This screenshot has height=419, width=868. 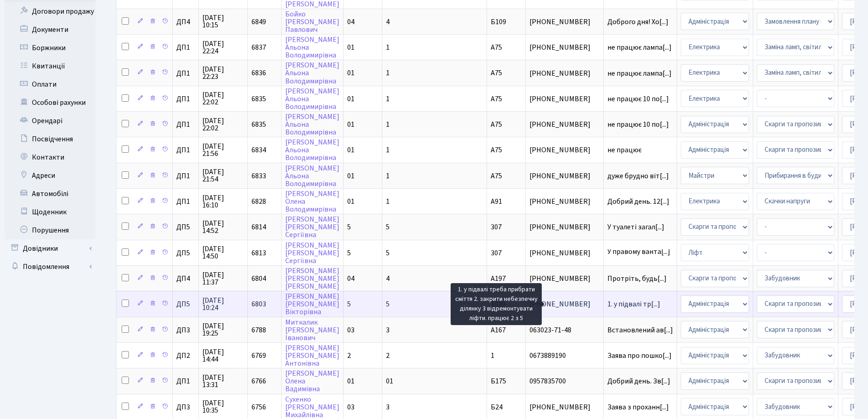 I want to click on span: 04, so click(x=351, y=22).